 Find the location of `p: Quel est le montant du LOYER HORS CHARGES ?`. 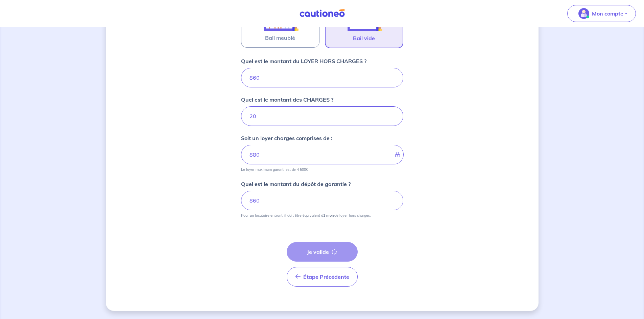

p: Quel est le montant du LOYER HORS CHARGES ? is located at coordinates (304, 61).